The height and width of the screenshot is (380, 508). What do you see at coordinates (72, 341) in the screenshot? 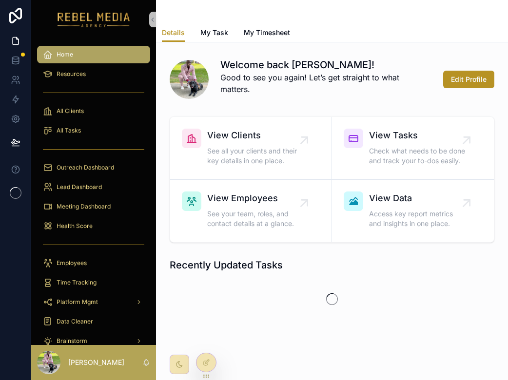
I see `span: Brainstorm` at bounding box center [72, 341].